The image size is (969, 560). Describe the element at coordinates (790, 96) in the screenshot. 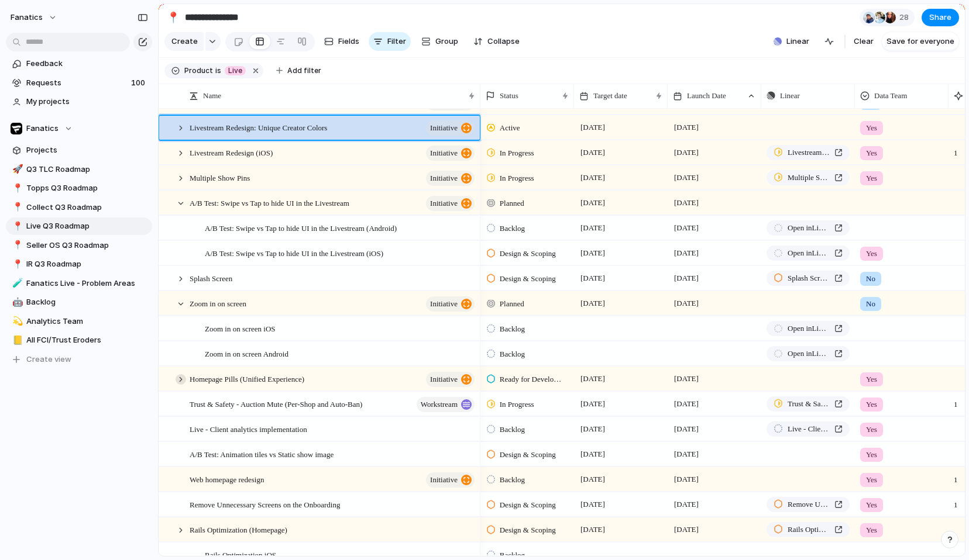

I see `span: Linear` at that location.